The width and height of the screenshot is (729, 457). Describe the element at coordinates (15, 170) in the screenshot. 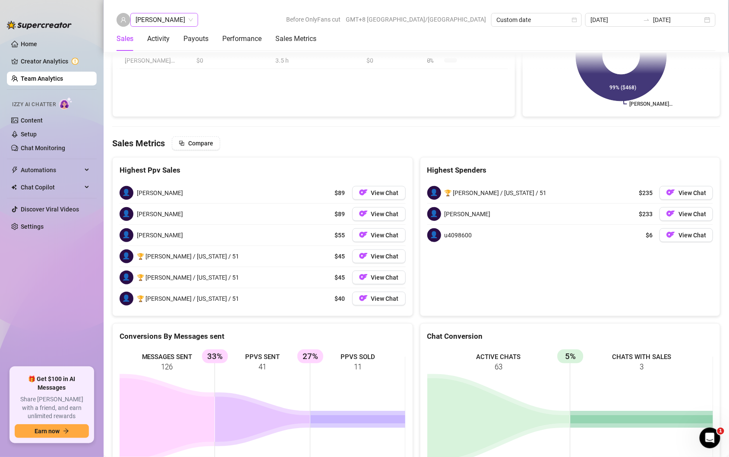

I see `span: thunderbolt` at that location.